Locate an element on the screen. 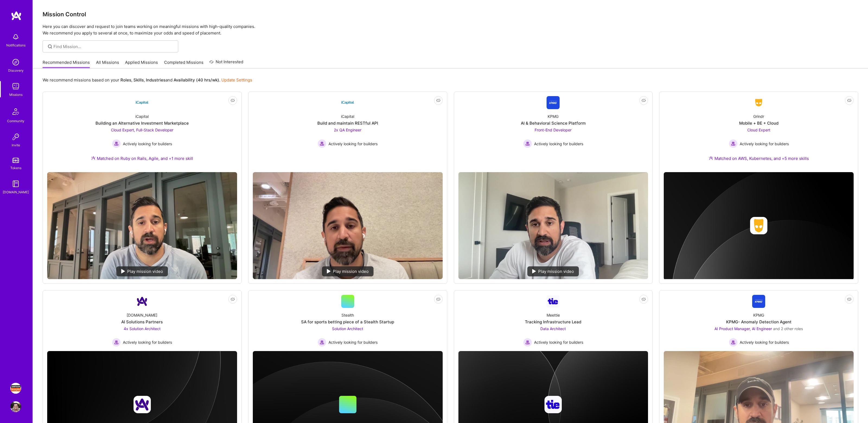  div: AI & Behavioral Science Platform is located at coordinates (553, 123).